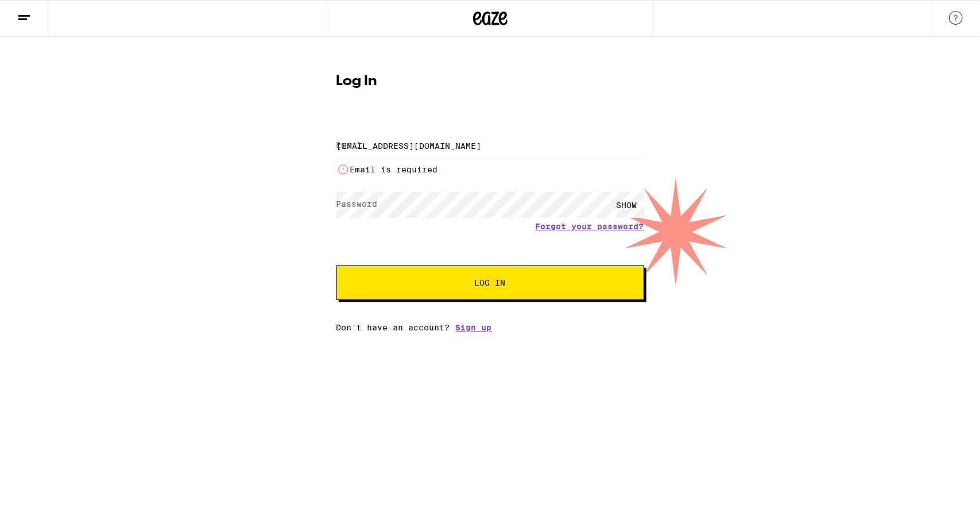 The width and height of the screenshot is (980, 516). What do you see at coordinates (490, 82) in the screenshot?
I see `h1: Log In` at bounding box center [490, 82].